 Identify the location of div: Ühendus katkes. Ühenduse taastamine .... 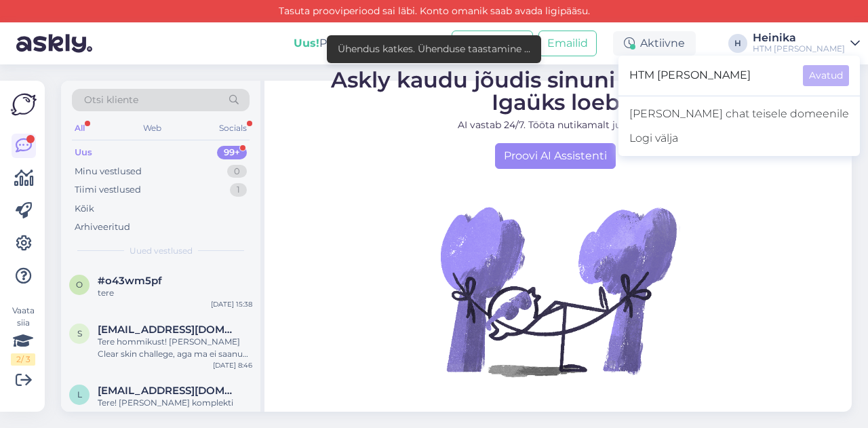
(434, 49).